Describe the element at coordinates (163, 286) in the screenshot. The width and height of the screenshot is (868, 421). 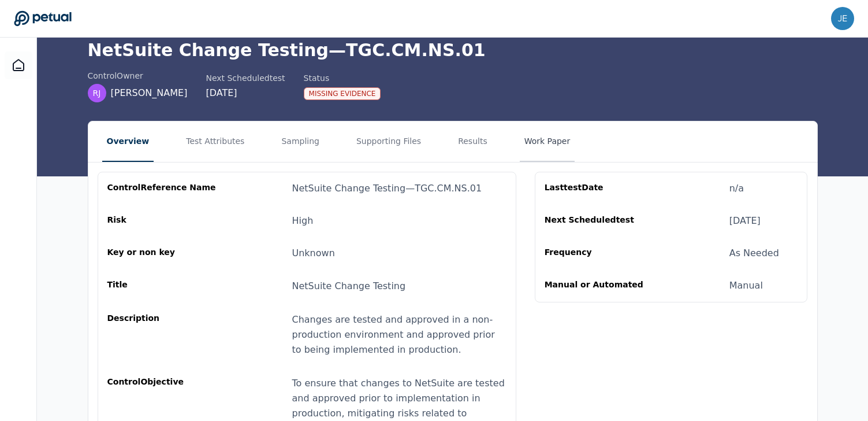
I see `div: Title` at that location.